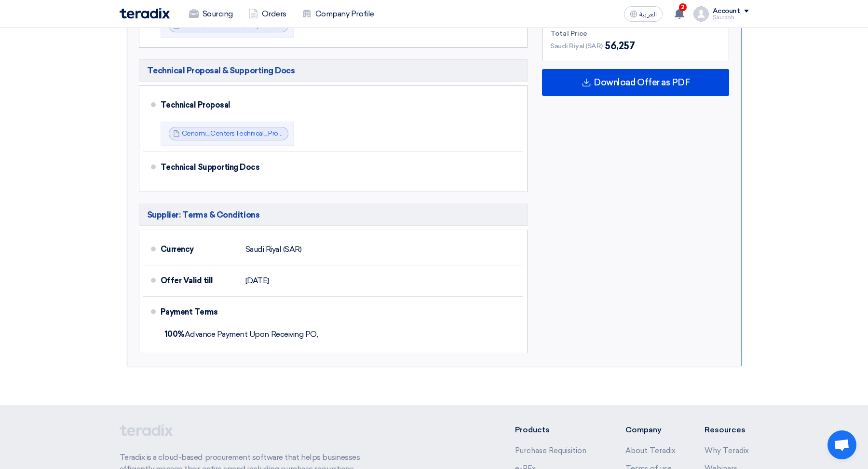  I want to click on span: Saudi Riyal (SAR), so click(576, 46).